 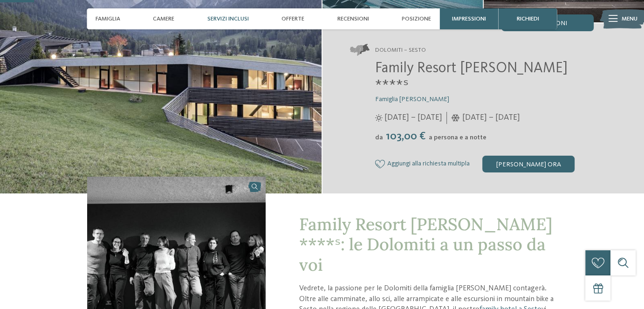 I want to click on span: 103,00 €, so click(x=406, y=137).